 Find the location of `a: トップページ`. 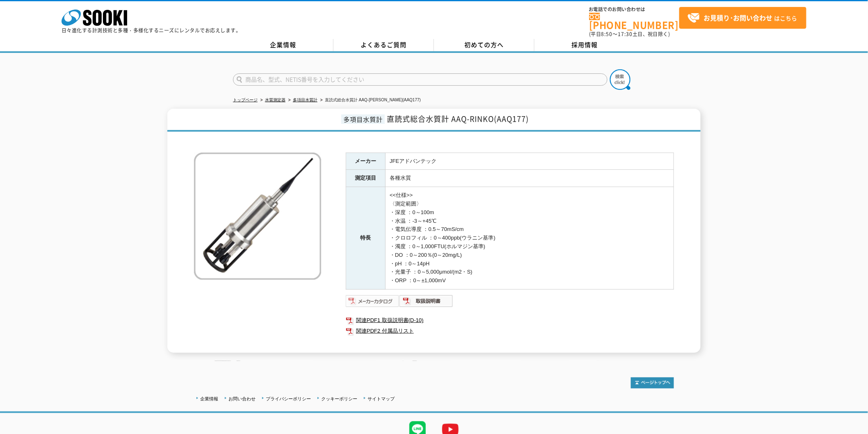

a: トップページ is located at coordinates (245, 99).